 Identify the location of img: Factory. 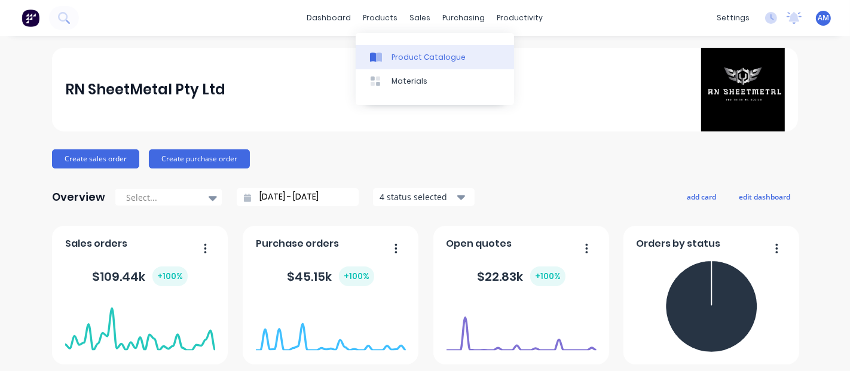
(30, 18).